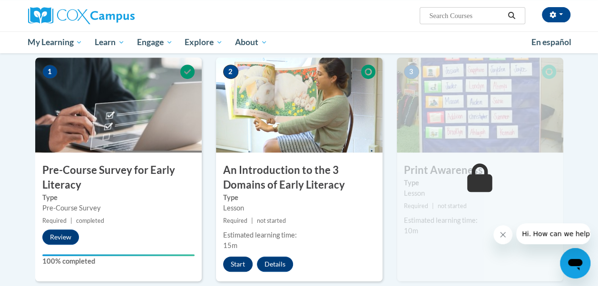 This screenshot has height=286, width=598. What do you see at coordinates (275, 264) in the screenshot?
I see `button: Details` at bounding box center [275, 264].